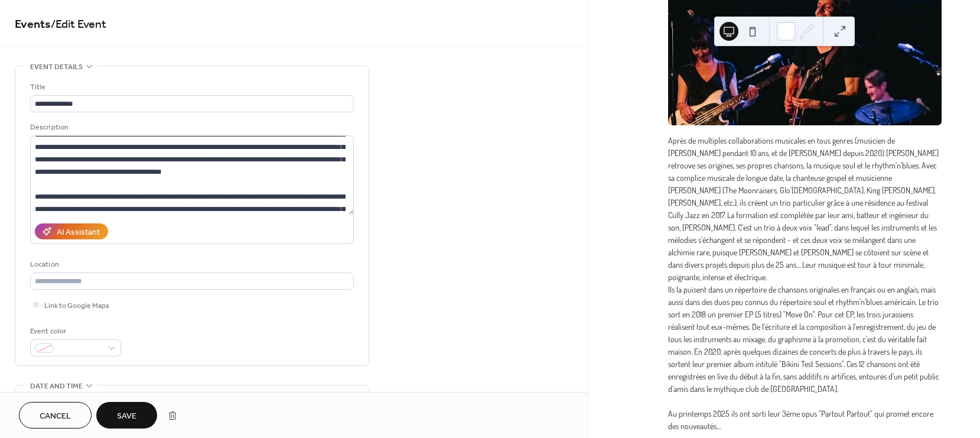 This screenshot has width=980, height=438. I want to click on div: Event color, so click(75, 331).